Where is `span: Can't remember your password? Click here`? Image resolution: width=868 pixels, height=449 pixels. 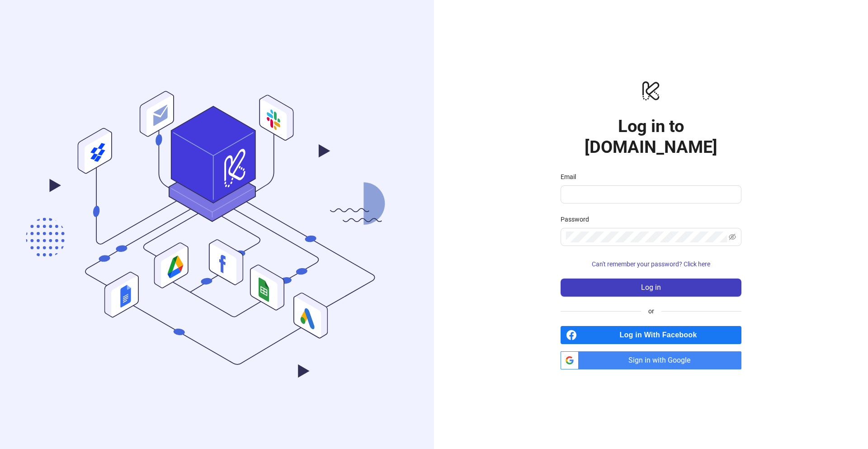
span: Can't remember your password? Click here is located at coordinates (651, 264).